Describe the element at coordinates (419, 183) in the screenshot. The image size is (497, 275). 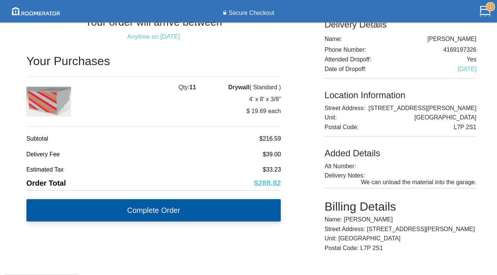
I see `label: We can unload the material into the garage.` at that location.